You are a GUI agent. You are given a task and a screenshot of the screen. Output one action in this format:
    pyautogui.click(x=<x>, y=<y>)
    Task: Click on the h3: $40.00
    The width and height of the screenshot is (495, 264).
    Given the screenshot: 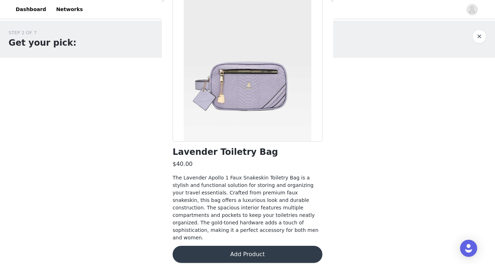 What is the action you would take?
    pyautogui.click(x=183, y=164)
    